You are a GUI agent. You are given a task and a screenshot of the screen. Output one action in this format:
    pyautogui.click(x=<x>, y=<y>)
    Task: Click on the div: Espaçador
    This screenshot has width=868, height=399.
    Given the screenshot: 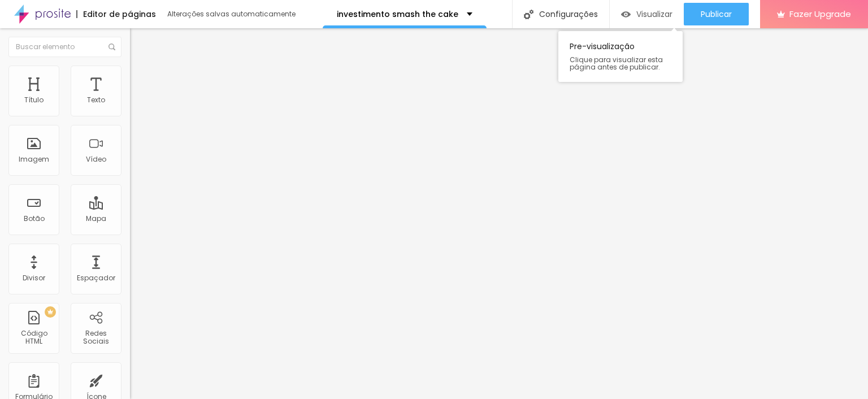 What is the action you would take?
    pyautogui.click(x=96, y=278)
    